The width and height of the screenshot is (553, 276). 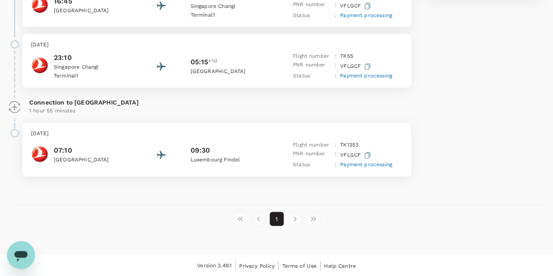 What do you see at coordinates (277, 219) in the screenshot?
I see `button: page 1` at bounding box center [277, 219].